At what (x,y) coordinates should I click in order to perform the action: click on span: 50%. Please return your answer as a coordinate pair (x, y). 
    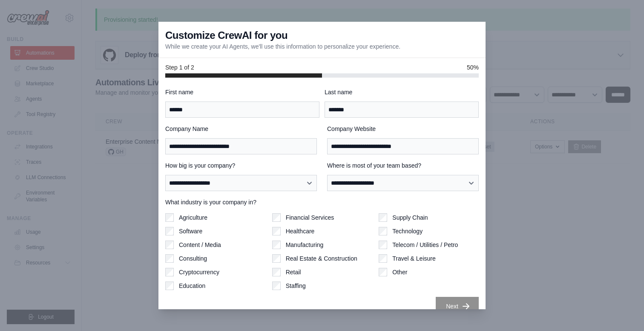
    Looking at the image, I should click on (473, 67).